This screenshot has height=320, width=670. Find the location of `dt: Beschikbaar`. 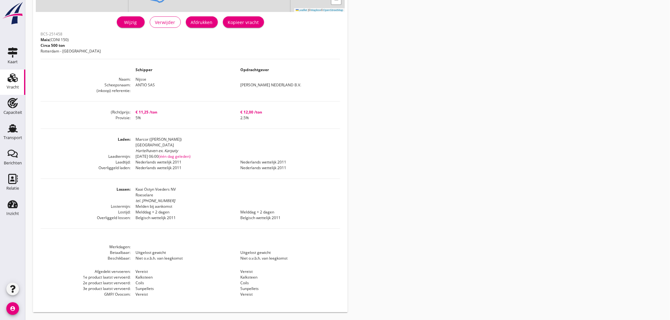

dt: Beschikbaar is located at coordinates (85, 259).